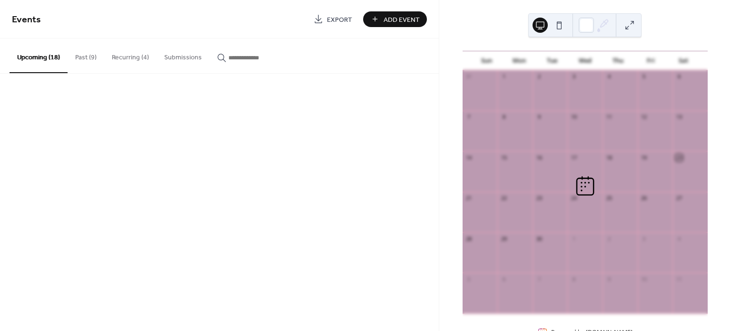 The height and width of the screenshot is (331, 731). What do you see at coordinates (552, 61) in the screenshot?
I see `div: Tue` at bounding box center [552, 61].